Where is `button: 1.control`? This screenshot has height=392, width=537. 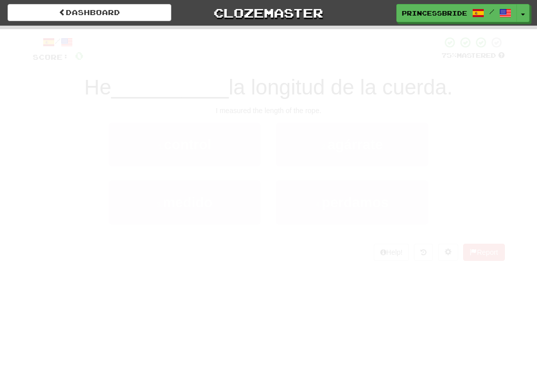
button: 1.control is located at coordinates (185, 144).